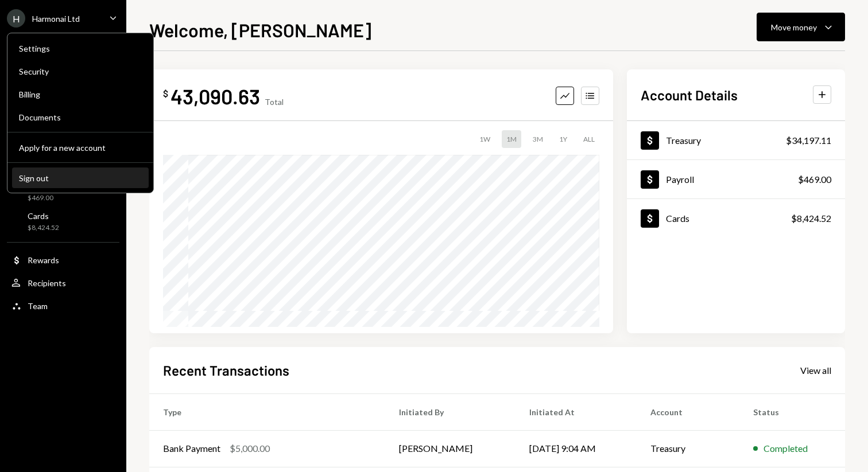  Describe the element at coordinates (793, 27) in the screenshot. I see `div: Move money` at that location.